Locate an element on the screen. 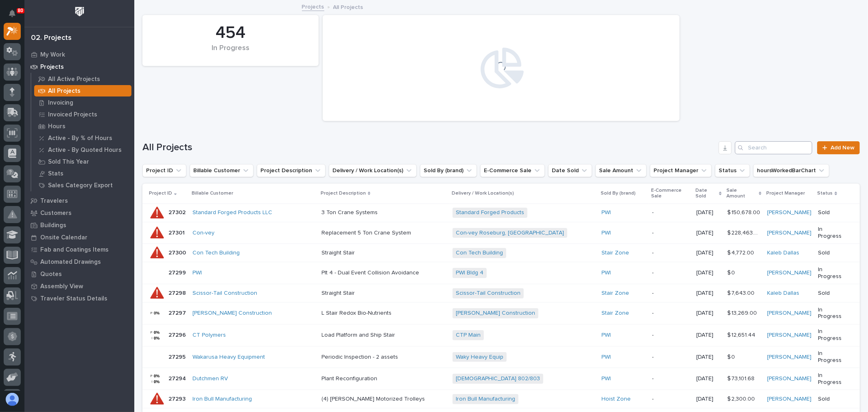  a: Buildings is located at coordinates (80, 225).